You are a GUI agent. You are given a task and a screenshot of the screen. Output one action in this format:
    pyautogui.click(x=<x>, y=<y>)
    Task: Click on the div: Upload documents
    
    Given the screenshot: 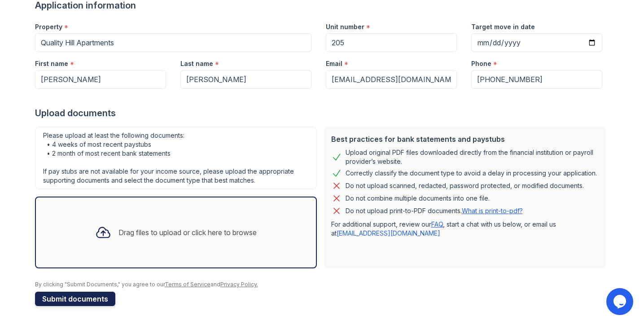 What is the action you would take?
    pyautogui.click(x=322, y=113)
    